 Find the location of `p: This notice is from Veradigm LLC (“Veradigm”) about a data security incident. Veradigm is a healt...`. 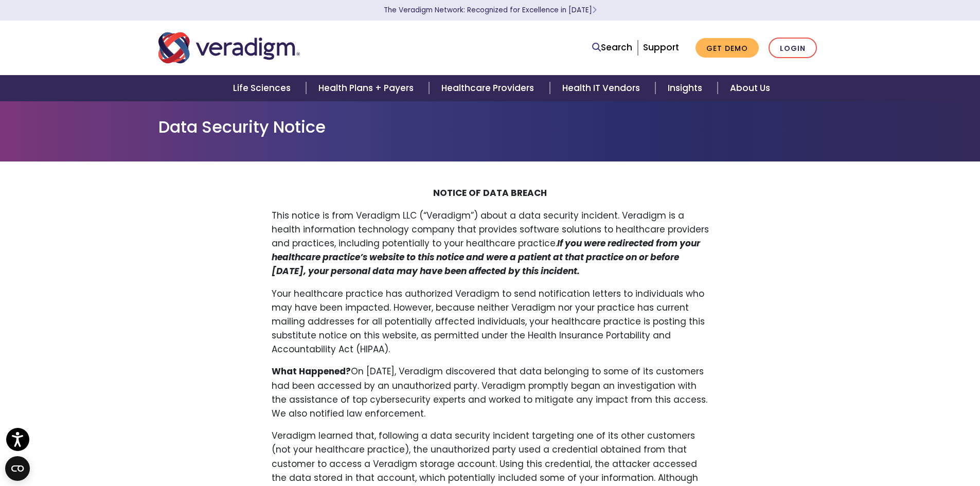

p: This notice is from Veradigm LLC (“Veradigm”) about a data security incident. Veradigm is a healt... is located at coordinates (490, 244).